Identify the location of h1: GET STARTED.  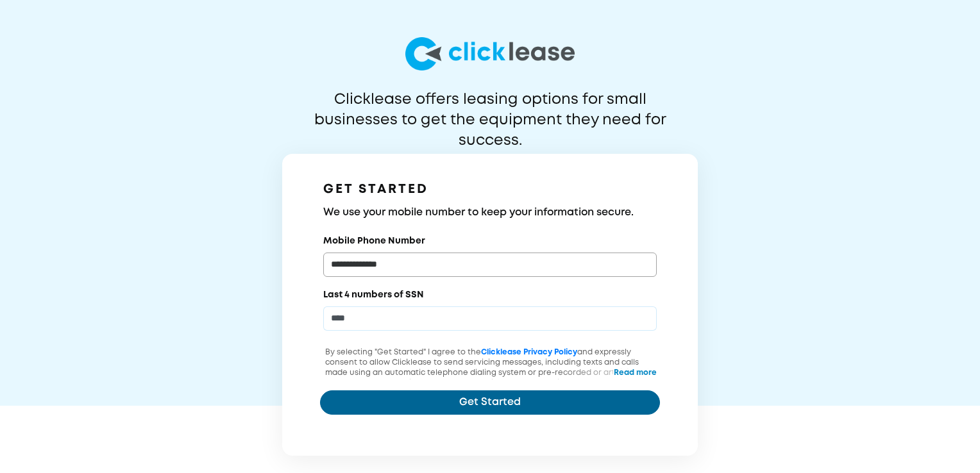
(490, 190).